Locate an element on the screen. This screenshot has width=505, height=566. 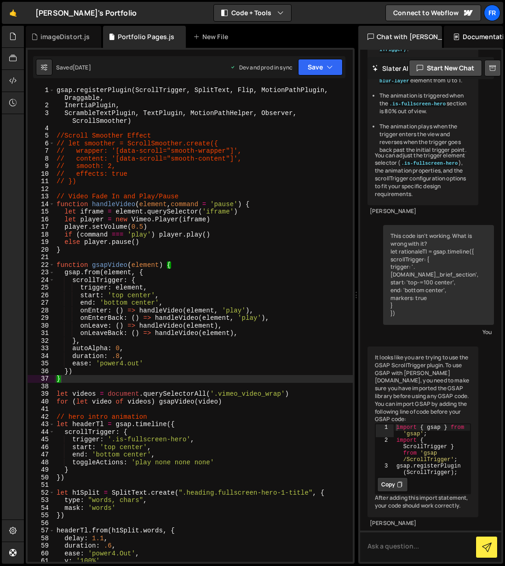
div: 19 is located at coordinates (41, 242).